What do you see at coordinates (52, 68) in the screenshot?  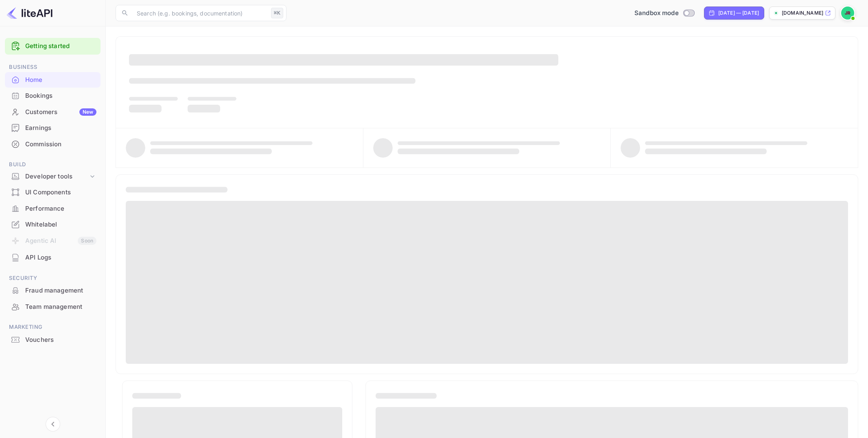 I see `span: Business` at bounding box center [52, 68].